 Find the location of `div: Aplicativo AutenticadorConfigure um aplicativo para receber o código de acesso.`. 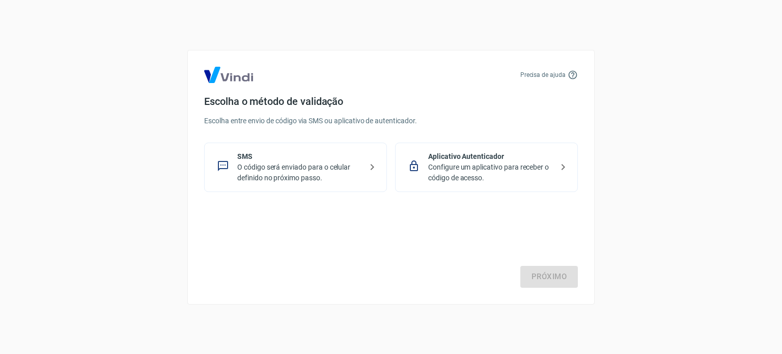

div: Aplicativo AutenticadorConfigure um aplicativo para receber o código de acesso. is located at coordinates (486, 167).